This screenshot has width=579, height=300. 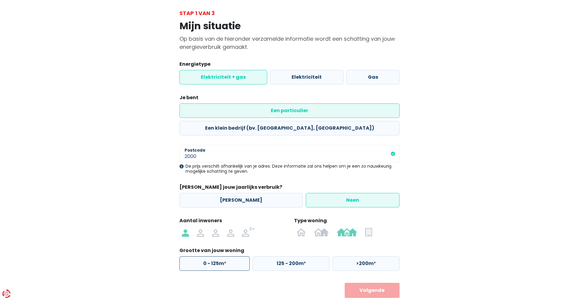 What do you see at coordinates (291, 264) in the screenshot?
I see `label: 125 - 200m²` at bounding box center [291, 264].